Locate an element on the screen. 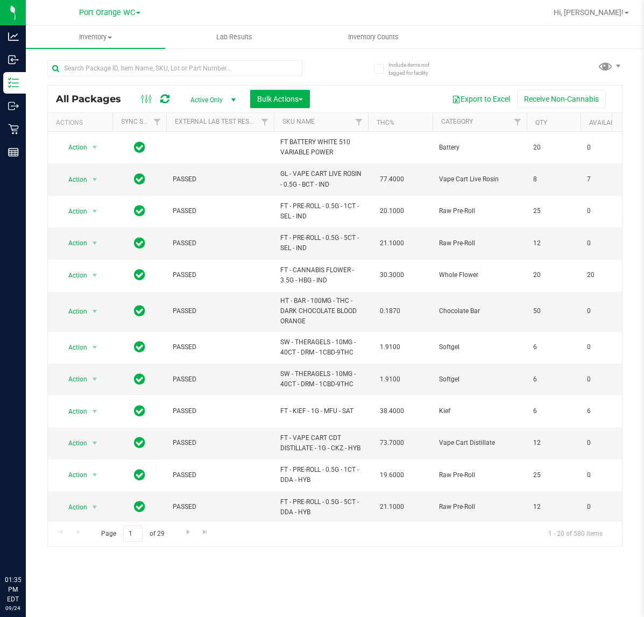  span: FT - PRE-ROLL - 0.5G - 1CT - DDA - HYB is located at coordinates (321, 475).